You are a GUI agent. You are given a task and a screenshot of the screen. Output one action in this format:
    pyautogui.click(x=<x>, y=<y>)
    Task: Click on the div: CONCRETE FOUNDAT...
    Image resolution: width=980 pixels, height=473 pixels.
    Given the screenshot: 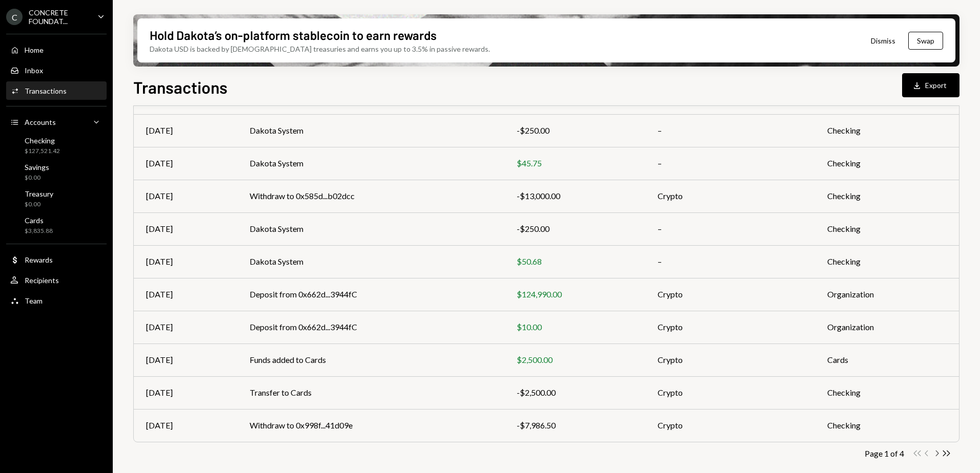 What is the action you would take?
    pyautogui.click(x=59, y=17)
    